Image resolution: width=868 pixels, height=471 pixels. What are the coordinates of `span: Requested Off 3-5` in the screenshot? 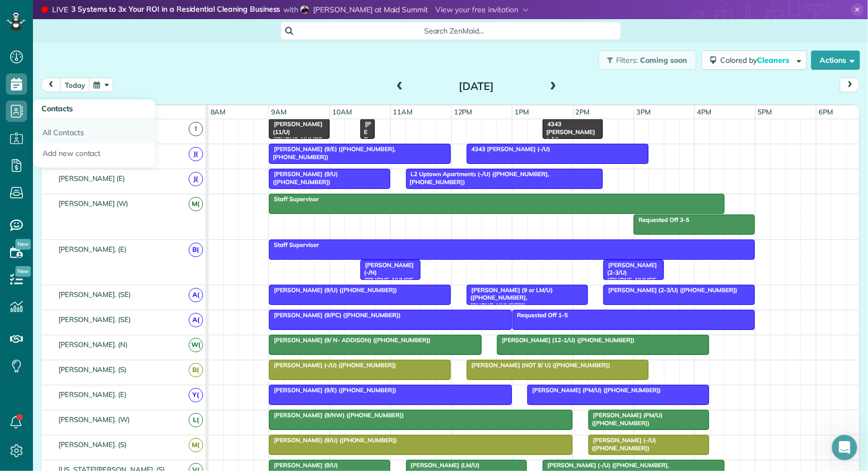 It's located at (661, 220).